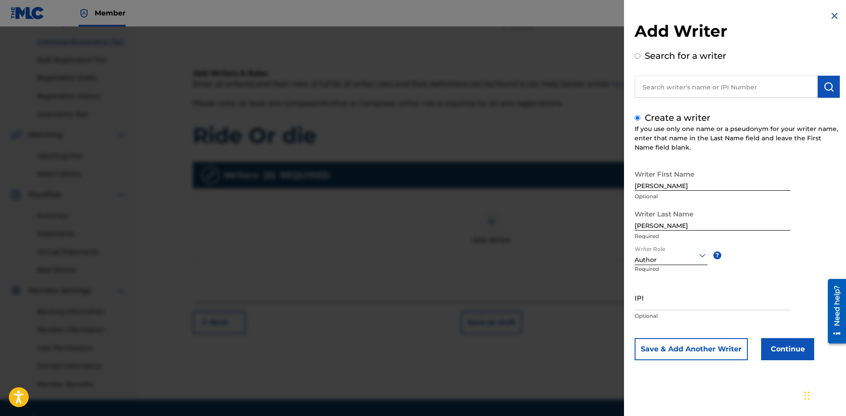  What do you see at coordinates (807, 395) in the screenshot?
I see `div: Drag` at bounding box center [807, 395].